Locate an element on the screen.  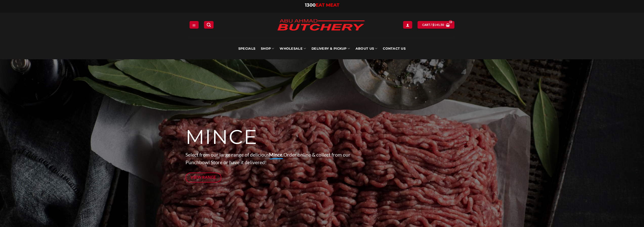
span: View Range is located at coordinates (203, 177).